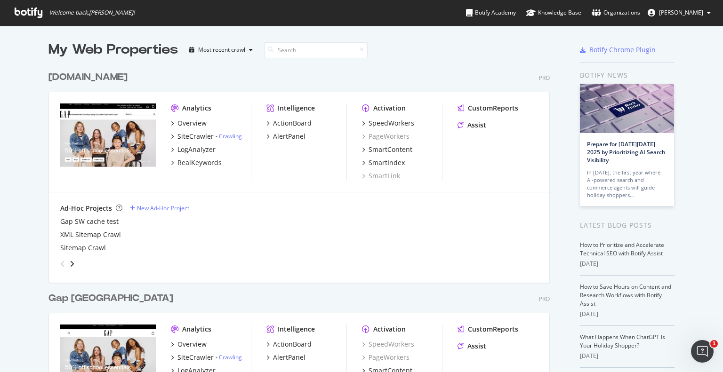 This screenshot has height=372, width=723. I want to click on a: RealKeywords, so click(196, 163).